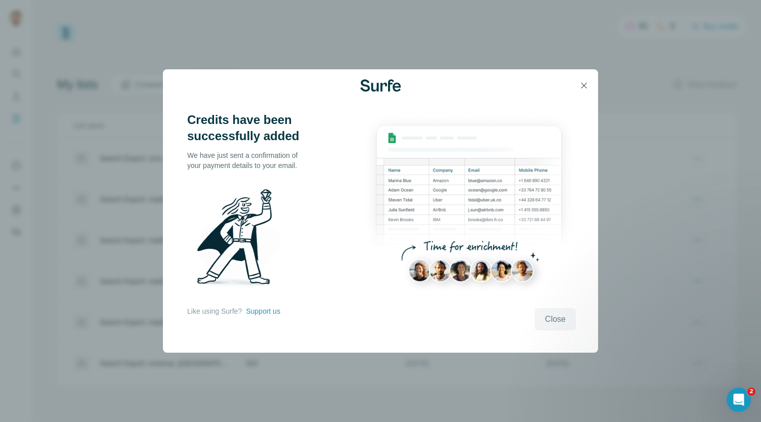  What do you see at coordinates (469, 206) in the screenshot?
I see `img: Enrichment Hub - Sheet Preview` at bounding box center [469, 206].